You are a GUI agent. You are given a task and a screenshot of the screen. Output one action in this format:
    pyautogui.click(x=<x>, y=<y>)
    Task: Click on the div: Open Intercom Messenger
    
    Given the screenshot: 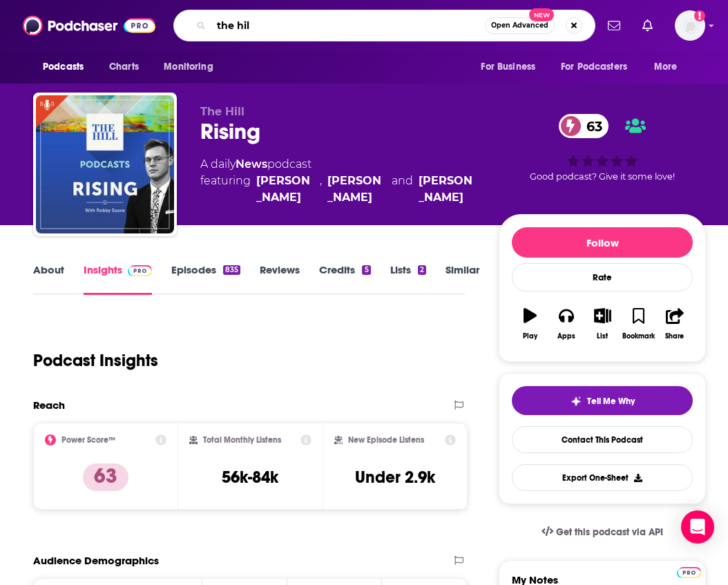 What is the action you would take?
    pyautogui.click(x=698, y=527)
    